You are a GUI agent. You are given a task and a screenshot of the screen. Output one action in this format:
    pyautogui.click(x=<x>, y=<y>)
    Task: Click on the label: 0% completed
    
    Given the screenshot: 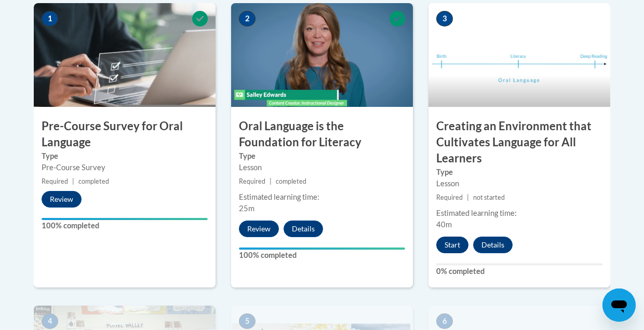 What is the action you would take?
    pyautogui.click(x=519, y=271)
    